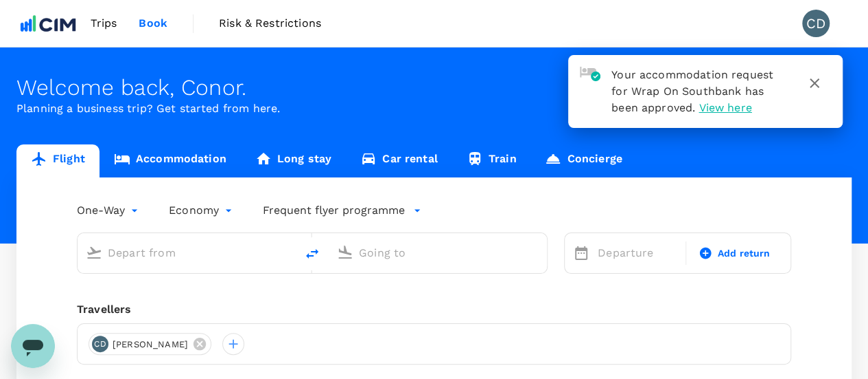 The width and height of the screenshot is (868, 379). Describe the element at coordinates (590, 73) in the screenshot. I see `img: hotel-approved` at that location.